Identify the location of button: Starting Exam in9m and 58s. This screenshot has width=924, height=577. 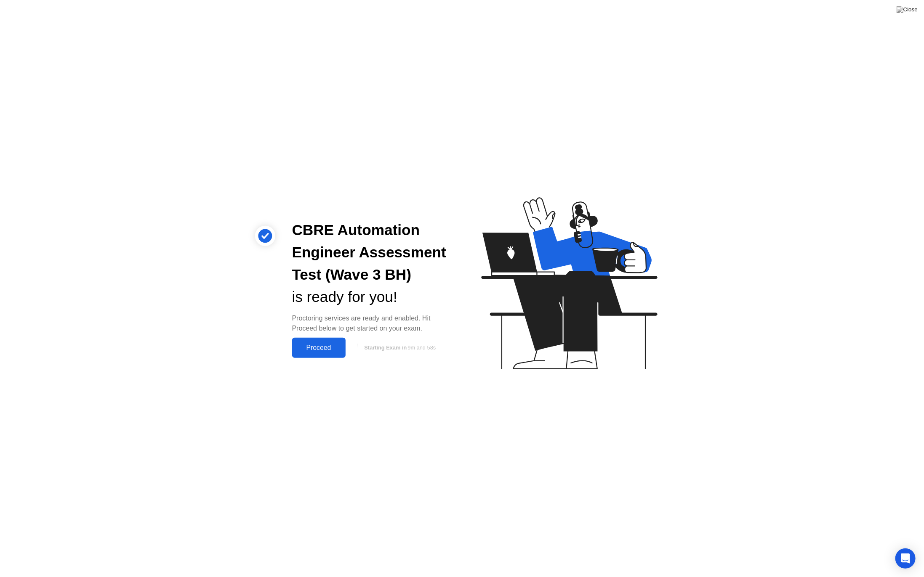
(399, 348).